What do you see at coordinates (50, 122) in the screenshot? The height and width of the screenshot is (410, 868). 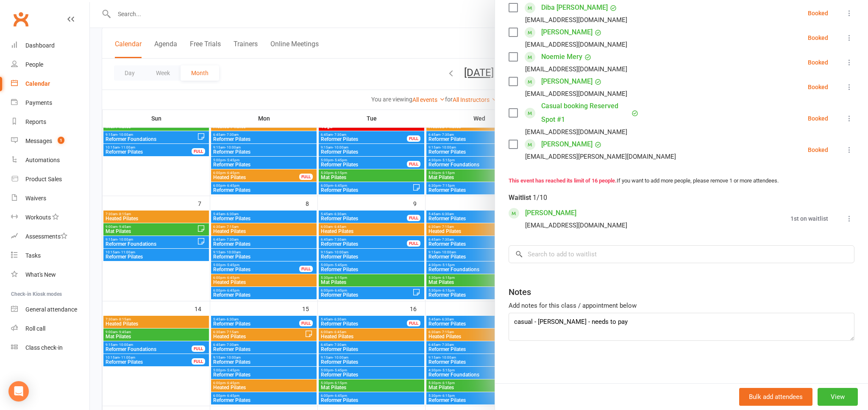 I see `a: Reports` at bounding box center [50, 122].